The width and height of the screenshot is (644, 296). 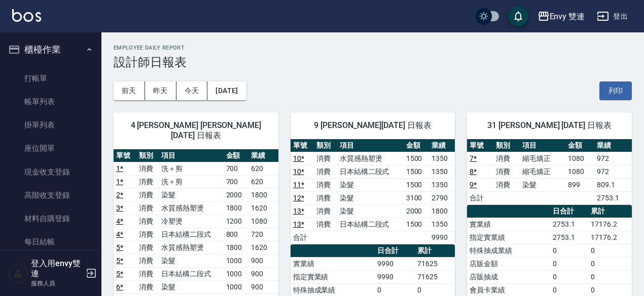 I want to click on td: 800, so click(x=236, y=235).